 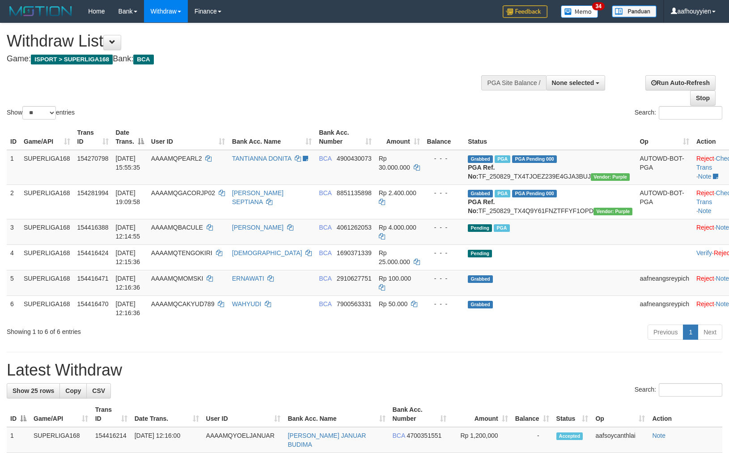 I want to click on span: Copy 7900563331 to clipboard, so click(x=354, y=304).